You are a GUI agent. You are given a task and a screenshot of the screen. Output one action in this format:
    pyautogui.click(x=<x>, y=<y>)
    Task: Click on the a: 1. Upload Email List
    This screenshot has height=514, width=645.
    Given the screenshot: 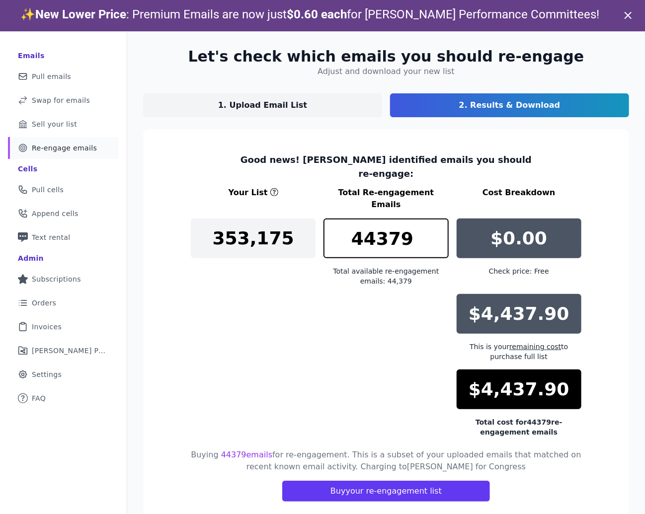 What is the action you would take?
    pyautogui.click(x=262, y=105)
    